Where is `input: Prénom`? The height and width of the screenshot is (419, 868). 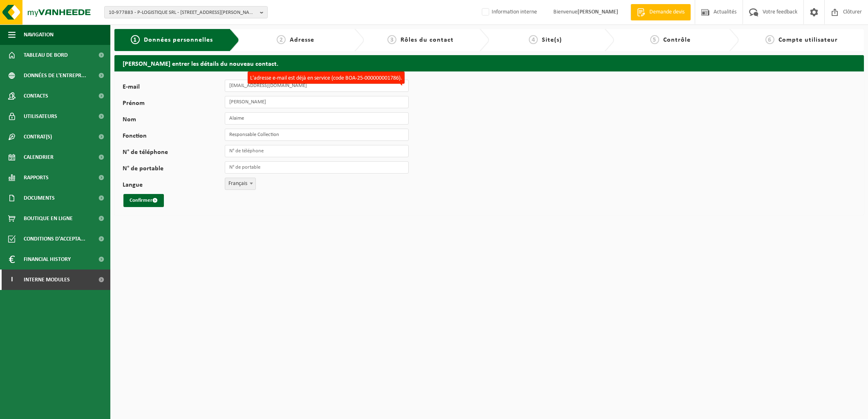 input: Prénom is located at coordinates (317, 102).